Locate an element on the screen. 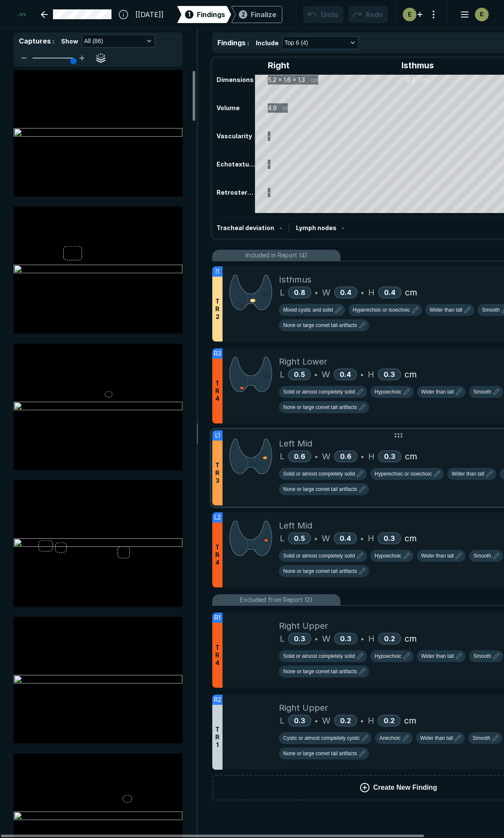 This screenshot has height=838, width=504. img: x9YMUkAAAAGSURBVAMA+Dn276xZMusAAAAASUVORK5CYII= is located at coordinates (251, 538).